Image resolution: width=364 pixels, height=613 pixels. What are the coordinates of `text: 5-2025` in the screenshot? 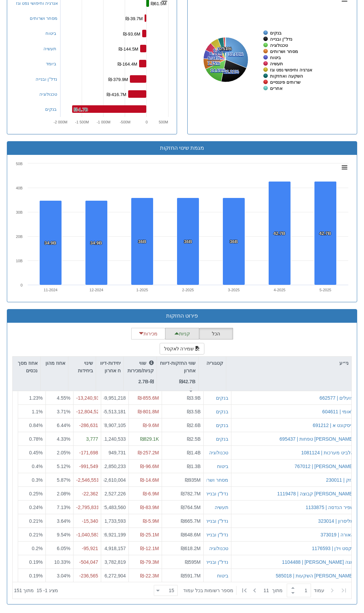 It's located at (325, 290).